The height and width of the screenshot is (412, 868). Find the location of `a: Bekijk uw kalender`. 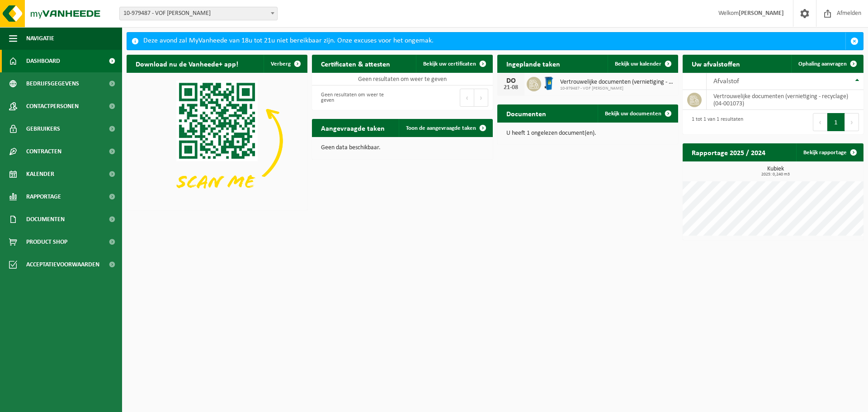

a: Bekijk uw kalender is located at coordinates (642, 64).